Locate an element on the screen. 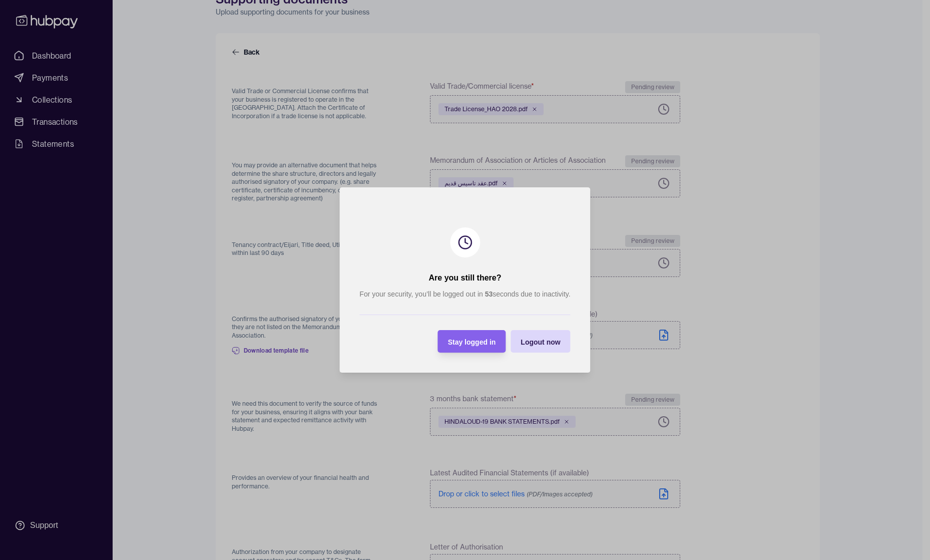 The width and height of the screenshot is (930, 560). p: For your security, you’ll be logged out in seconds due to inactivity. is located at coordinates (465, 294).